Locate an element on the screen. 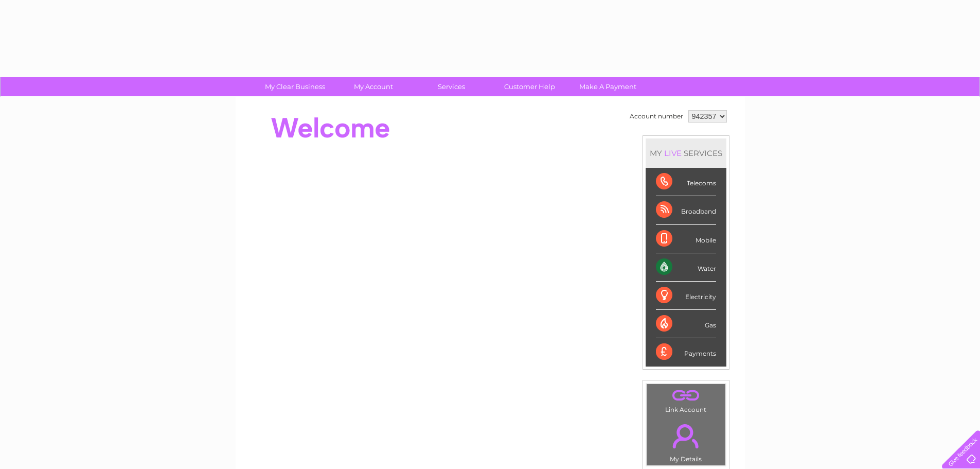 This screenshot has height=469, width=980. div: LIVE is located at coordinates (673, 153).